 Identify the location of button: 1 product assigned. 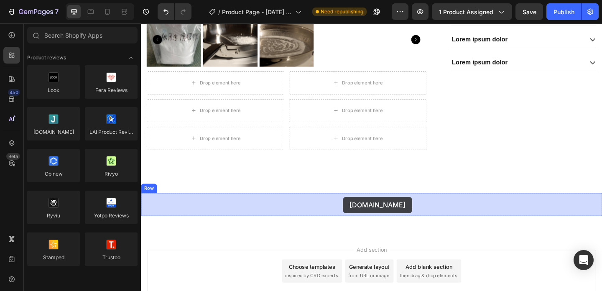
(472, 12).